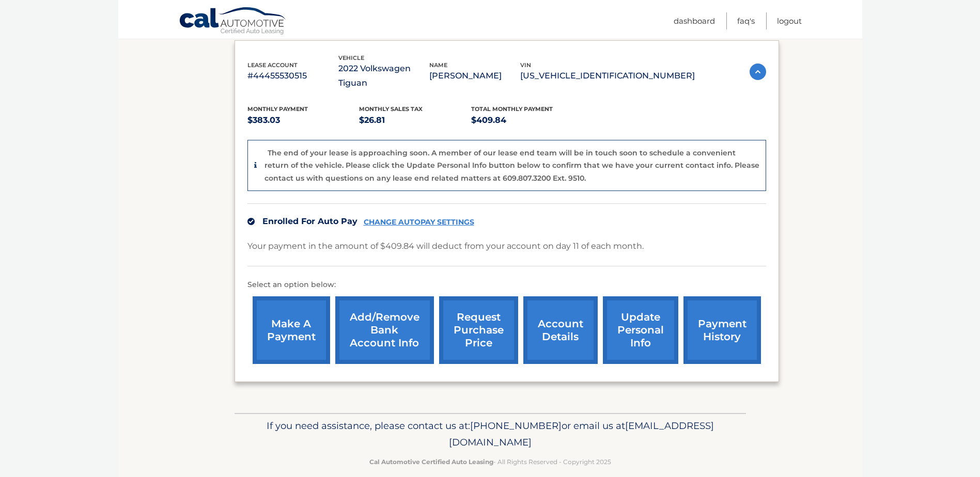  I want to click on p: $409.84, so click(527, 120).